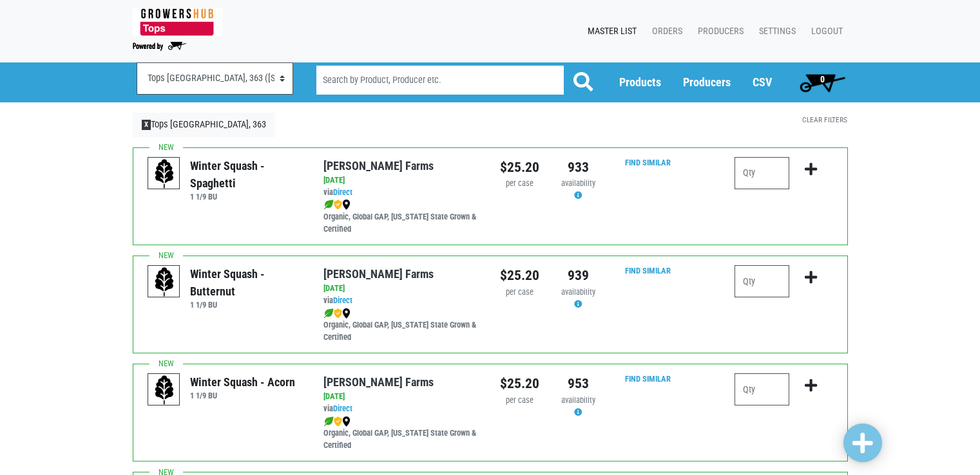 The width and height of the screenshot is (980, 475). What do you see at coordinates (243, 382) in the screenshot?
I see `div: Winter Squash - Acorn` at bounding box center [243, 382].